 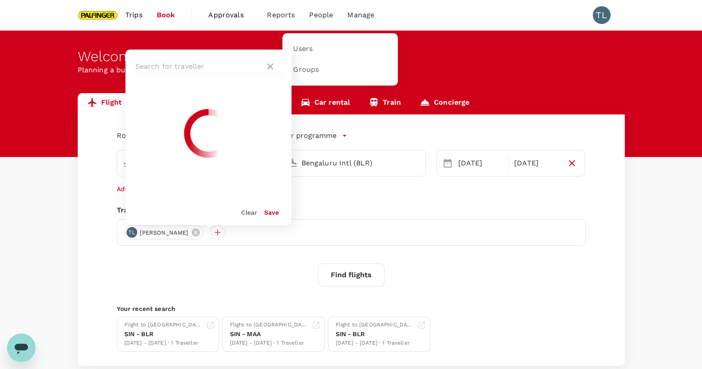 I want to click on a: Groups, so click(x=340, y=70).